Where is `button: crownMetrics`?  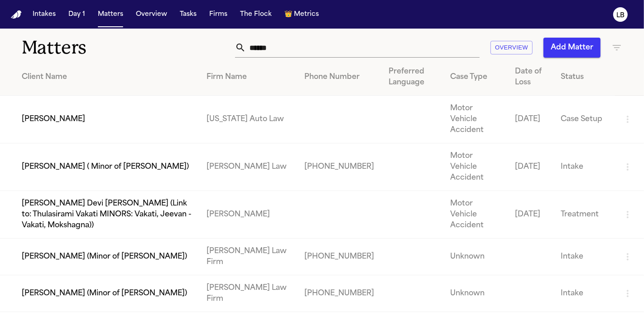
button: crownMetrics is located at coordinates (302, 14).